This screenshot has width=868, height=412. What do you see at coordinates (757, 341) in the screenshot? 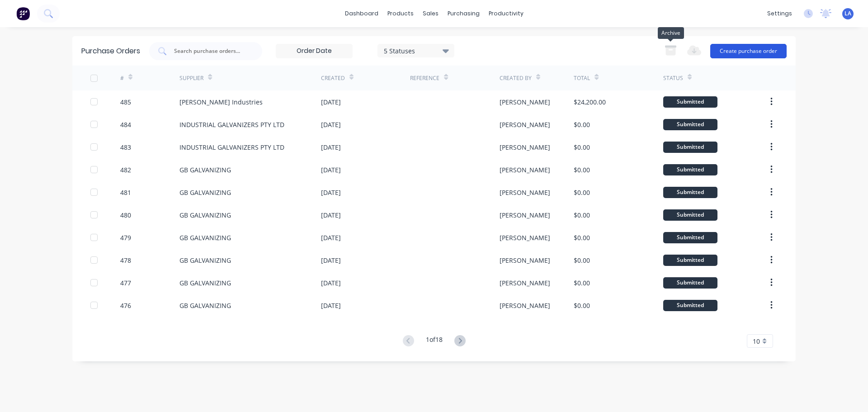
I see `span: 10` at bounding box center [757, 341].